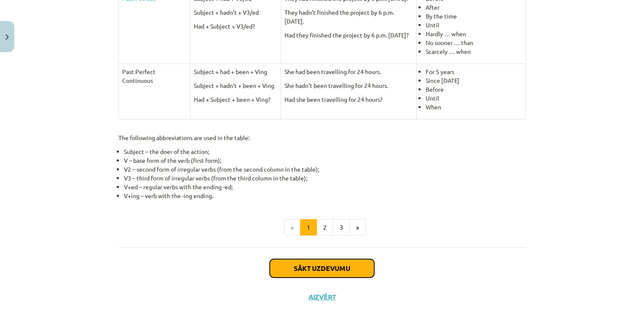 The width and height of the screenshot is (644, 331). I want to click on nav: Page navigation example, so click(322, 228).